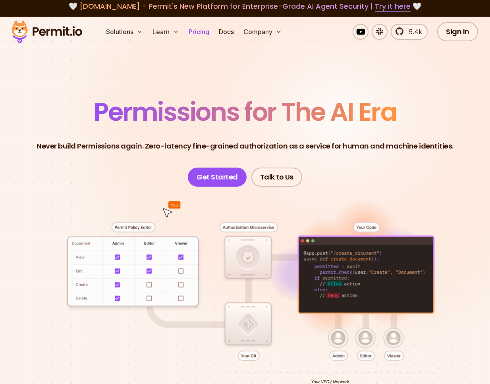  I want to click on a: Pricing, so click(199, 32).